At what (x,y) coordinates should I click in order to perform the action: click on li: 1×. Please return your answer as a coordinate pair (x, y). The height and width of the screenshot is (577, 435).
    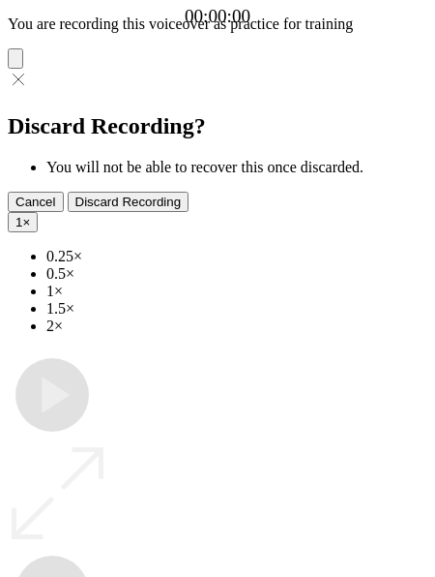
    Looking at the image, I should click on (237, 291).